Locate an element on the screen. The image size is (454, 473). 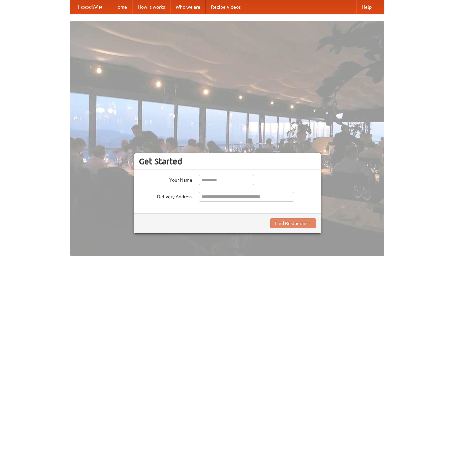
a: FoodMe is located at coordinates (90, 7).